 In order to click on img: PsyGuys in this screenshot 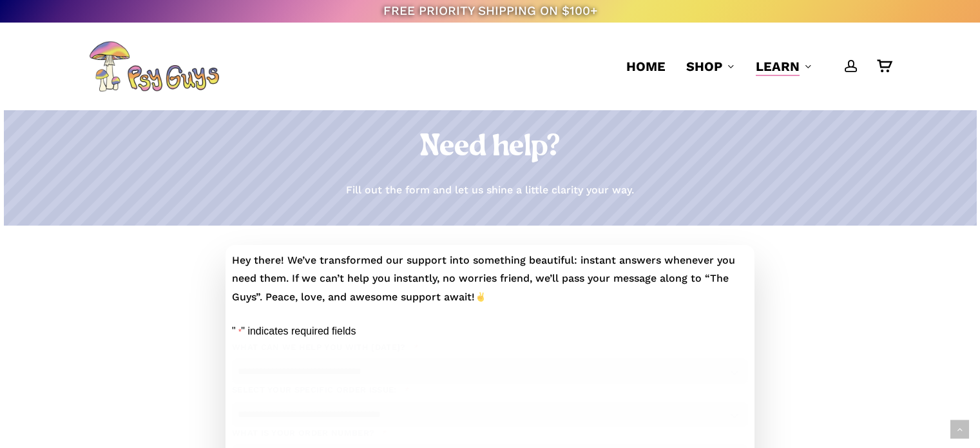, I will do `click(154, 66)`.